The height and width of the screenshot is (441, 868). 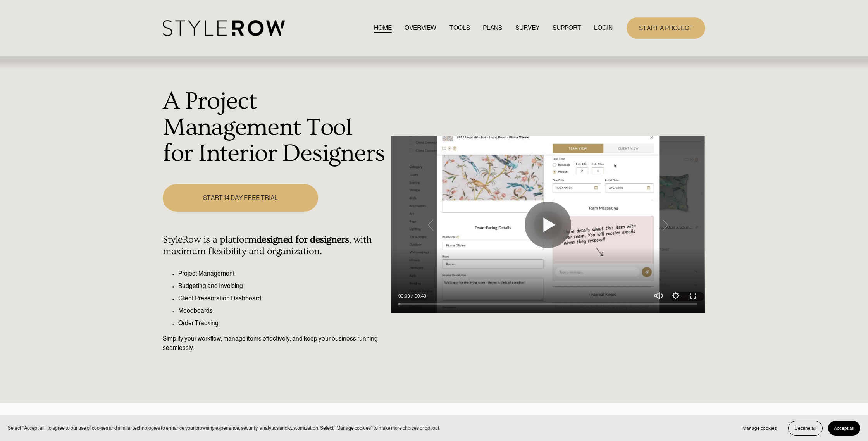 I want to click on p: Moodboards, so click(x=282, y=310).